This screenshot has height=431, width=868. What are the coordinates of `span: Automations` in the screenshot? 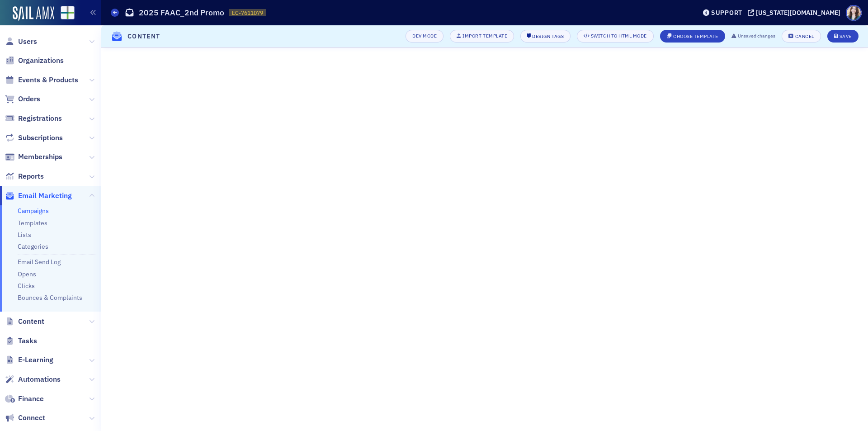 It's located at (39, 380).